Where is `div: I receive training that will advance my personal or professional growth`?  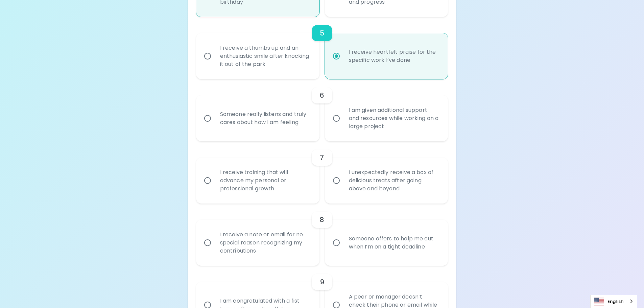
div: I receive training that will advance my personal or professional growth is located at coordinates (265, 181).